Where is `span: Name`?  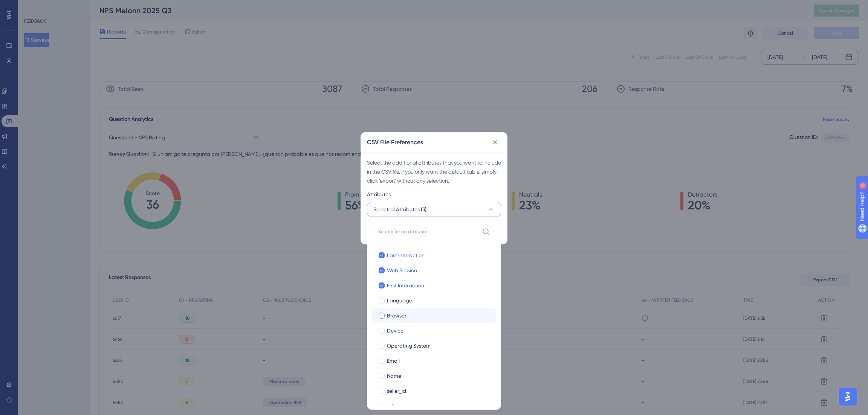
span: Name is located at coordinates (394, 376).